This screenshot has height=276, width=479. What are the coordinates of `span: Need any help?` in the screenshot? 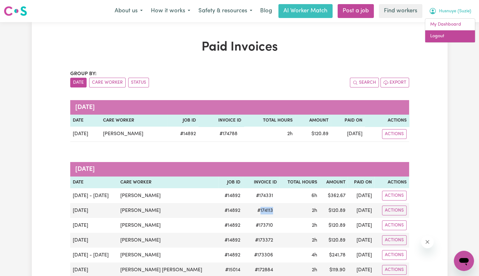 It's located at (21, 7).